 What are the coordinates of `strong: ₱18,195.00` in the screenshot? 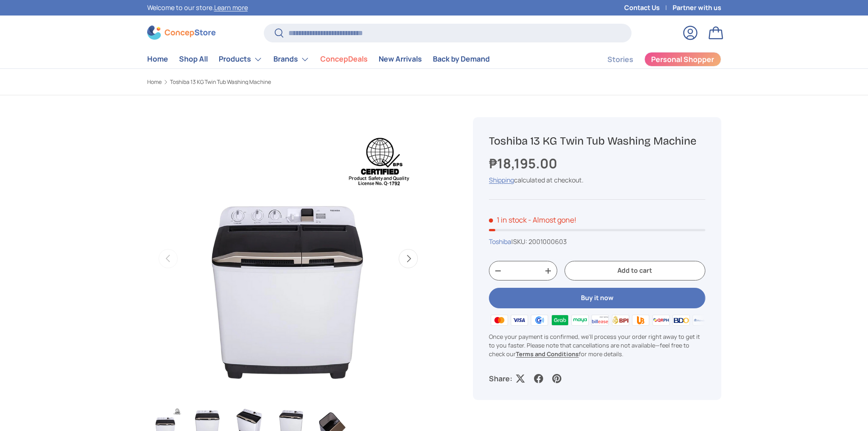 It's located at (524, 163).